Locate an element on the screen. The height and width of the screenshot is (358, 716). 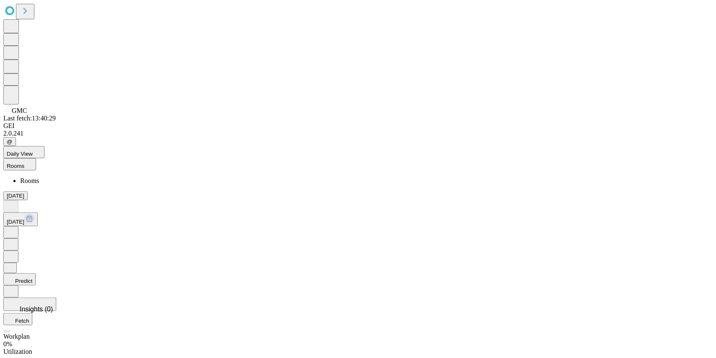
div: 2.0.241 is located at coordinates (358, 133).